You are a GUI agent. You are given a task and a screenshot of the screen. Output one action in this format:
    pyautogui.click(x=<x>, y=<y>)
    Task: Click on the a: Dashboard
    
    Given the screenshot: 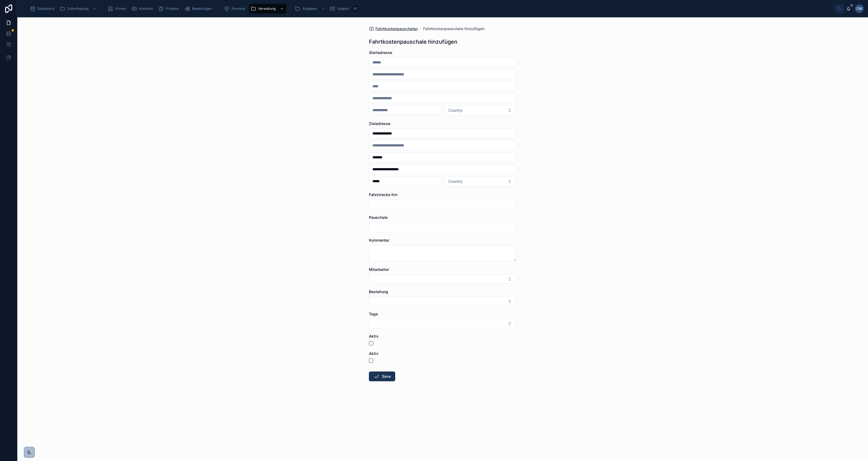 What is the action you would take?
    pyautogui.click(x=43, y=9)
    